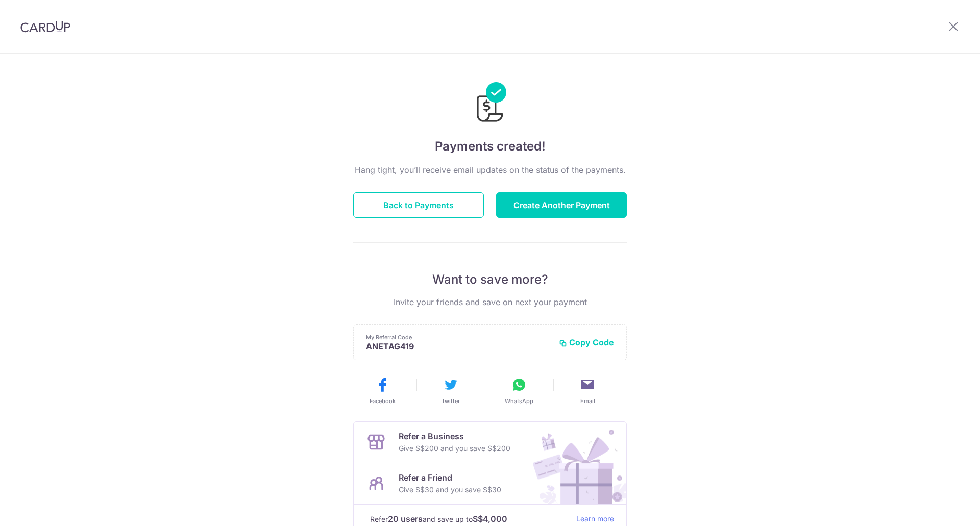 The height and width of the screenshot is (526, 980). Describe the element at coordinates (490, 146) in the screenshot. I see `h4: Payments created!` at that location.